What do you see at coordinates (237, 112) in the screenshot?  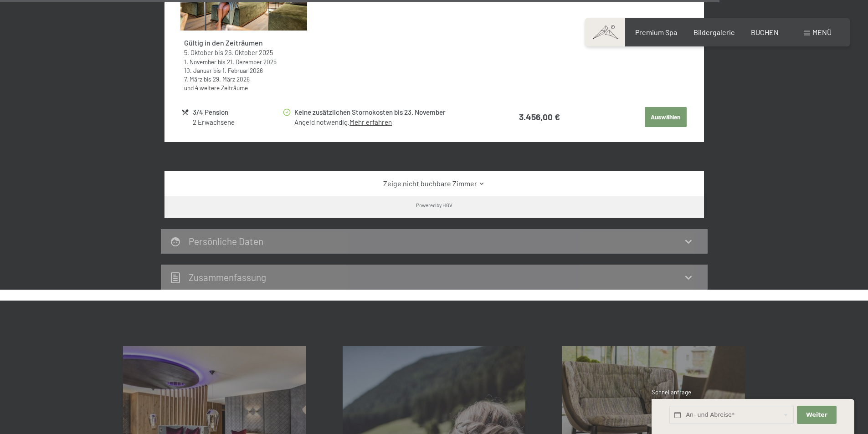 I see `div: 3/4 Pension` at bounding box center [237, 112].